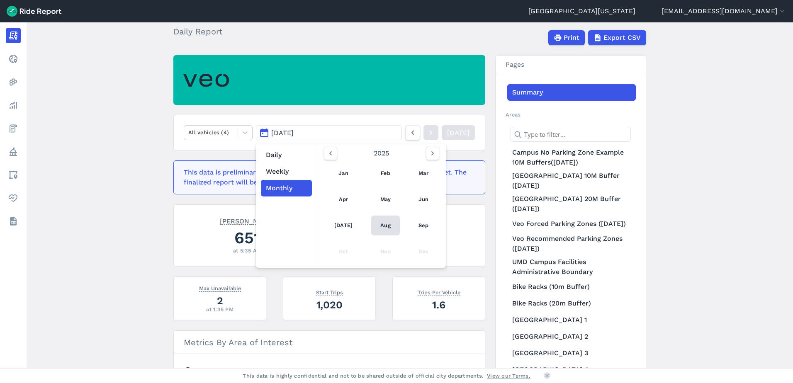 The height and width of the screenshot is (383, 793). Describe the element at coordinates (13, 198) in the screenshot. I see `a: Health` at that location.